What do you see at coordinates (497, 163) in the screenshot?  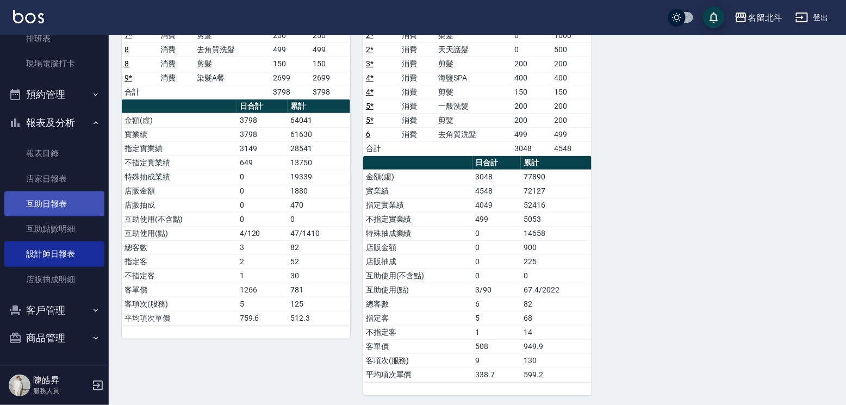 I see `th: 日合計` at bounding box center [497, 163].